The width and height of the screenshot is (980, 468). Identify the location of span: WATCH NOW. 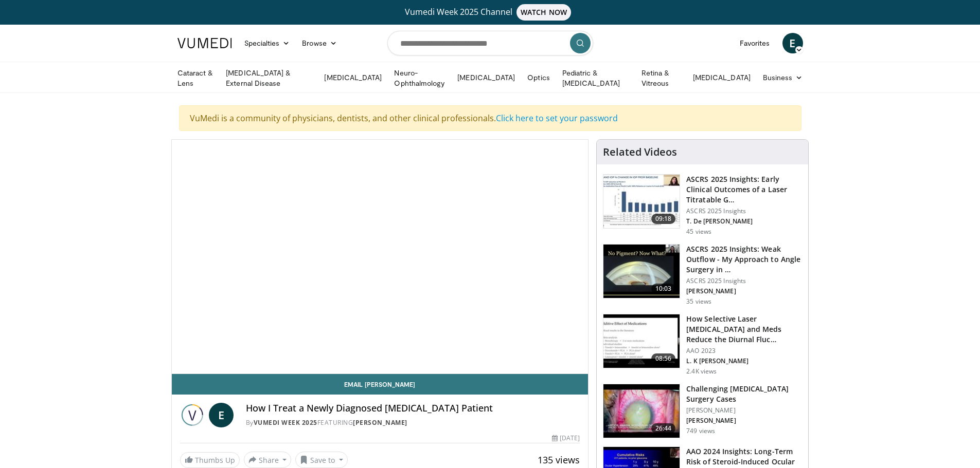
(544, 12).